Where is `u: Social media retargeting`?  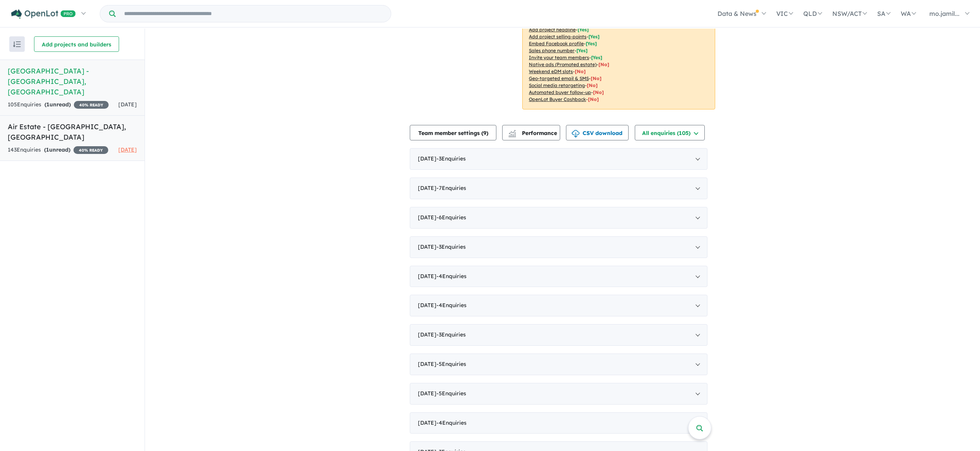
u: Social media retargeting is located at coordinates (557, 85).